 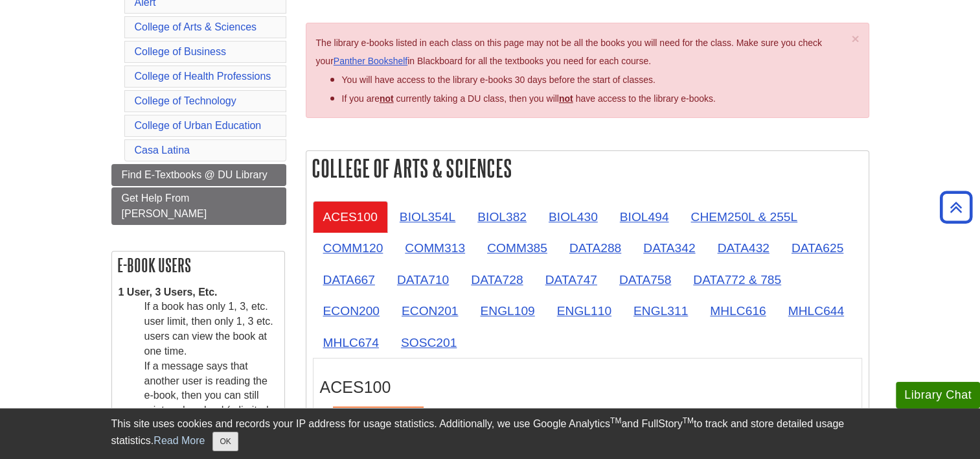 I want to click on a: Panther Bookshelf, so click(x=370, y=61).